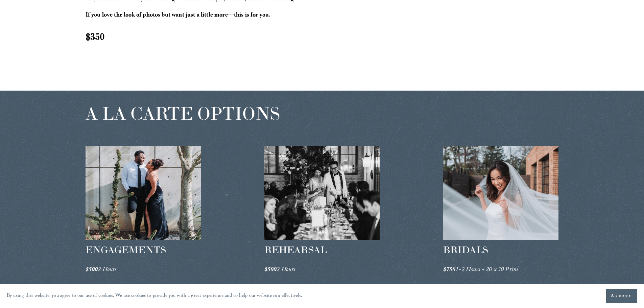 The width and height of the screenshot is (644, 308). Describe the element at coordinates (466, 250) in the screenshot. I see `span: BRIDALS` at that location.